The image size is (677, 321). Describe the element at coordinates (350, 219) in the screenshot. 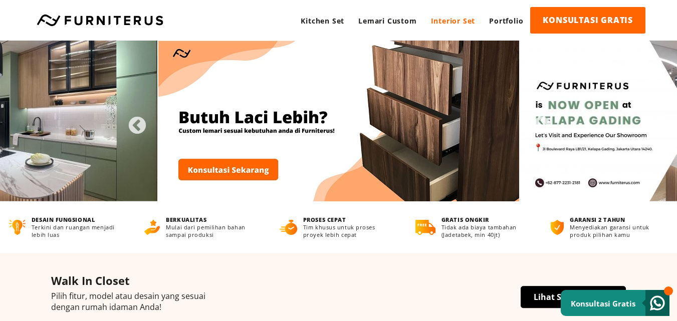

I see `h4: PROSES CEPAT` at that location.